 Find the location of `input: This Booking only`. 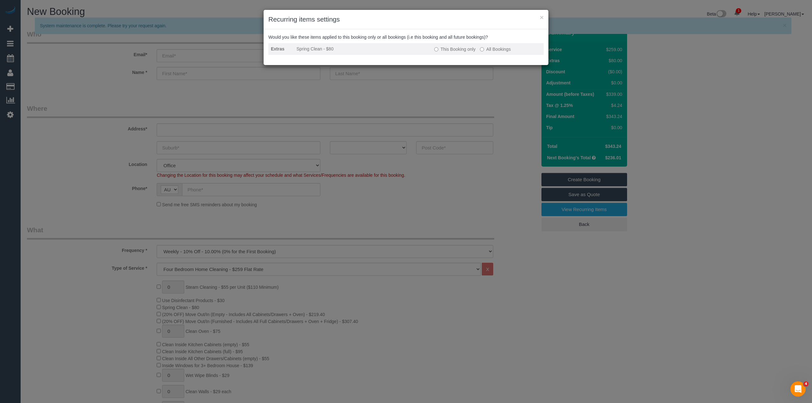

input: This Booking only is located at coordinates (436, 49).